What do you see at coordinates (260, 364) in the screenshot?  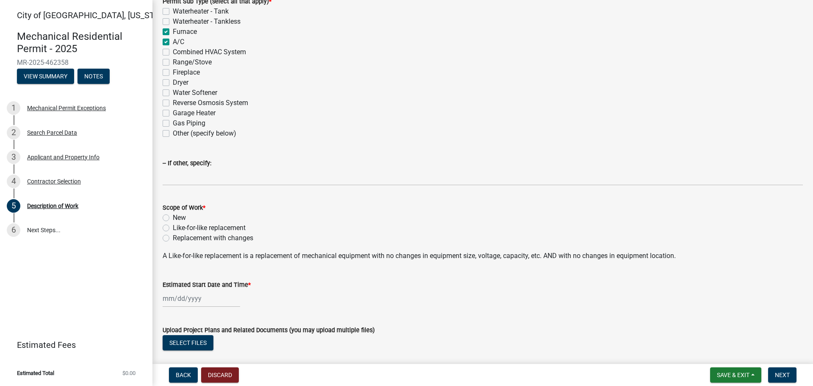 I see `span: Valid Document Types: pdf,doc,docx,xls,xlsx,dwg,jpg,jpeg,bmp,gif` at bounding box center [260, 364].